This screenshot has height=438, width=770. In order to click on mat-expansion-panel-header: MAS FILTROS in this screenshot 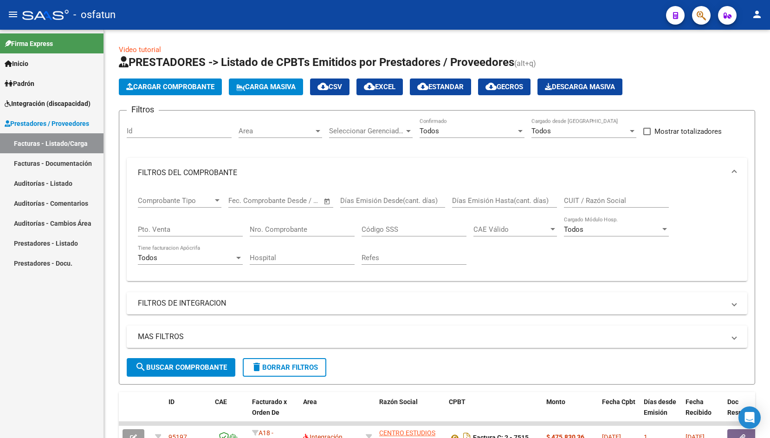, I will do `click(437, 336)`.